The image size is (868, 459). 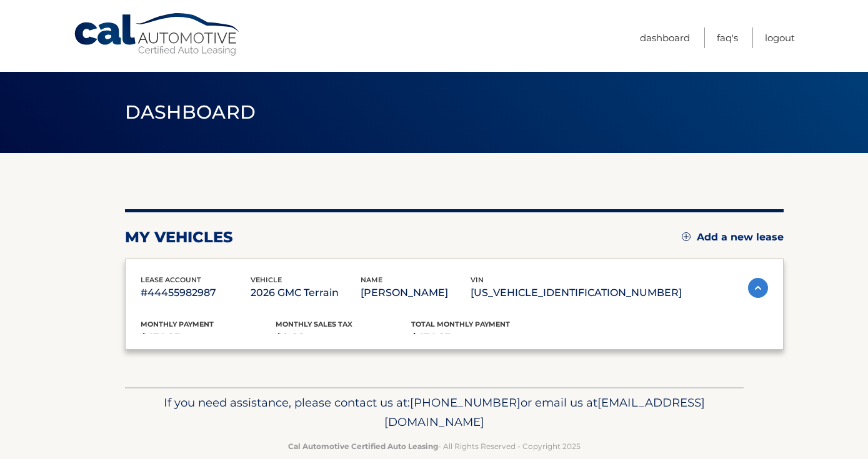 What do you see at coordinates (195, 293) in the screenshot?
I see `p: #44455982987` at bounding box center [195, 293].